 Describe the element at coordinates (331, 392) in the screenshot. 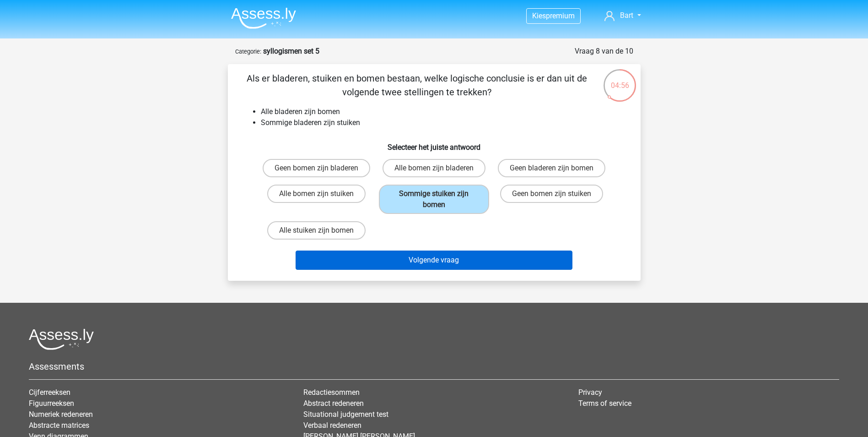

I see `a: Redactiesommen` at that location.